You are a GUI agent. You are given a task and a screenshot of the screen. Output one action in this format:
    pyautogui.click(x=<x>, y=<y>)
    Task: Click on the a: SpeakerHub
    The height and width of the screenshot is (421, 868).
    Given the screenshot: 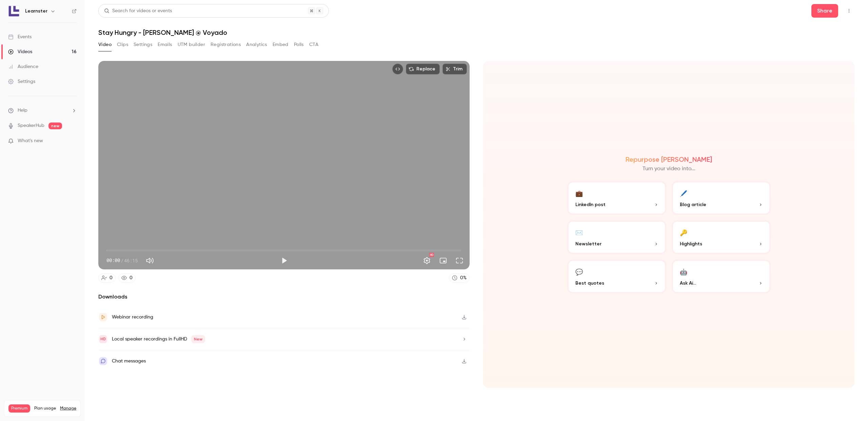 What is the action you would take?
    pyautogui.click(x=31, y=126)
    